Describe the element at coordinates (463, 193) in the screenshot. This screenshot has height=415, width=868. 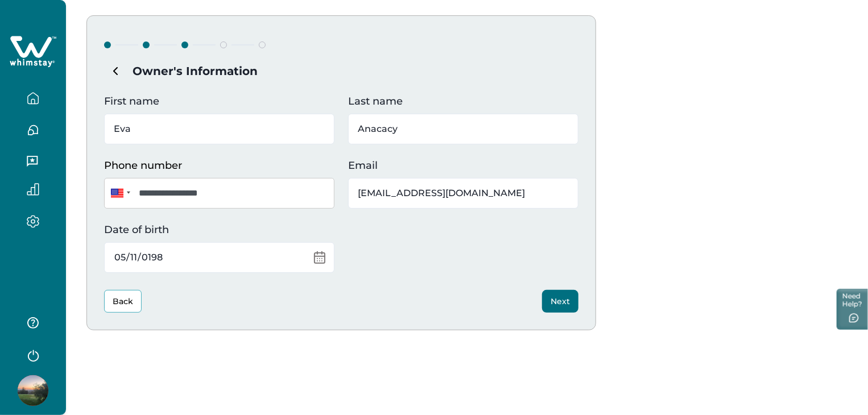
I see `input: Email` at that location.